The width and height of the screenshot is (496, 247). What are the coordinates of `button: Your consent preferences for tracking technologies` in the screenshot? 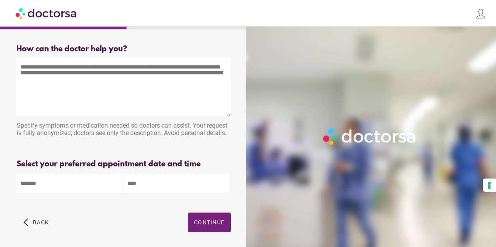 It's located at (489, 185).